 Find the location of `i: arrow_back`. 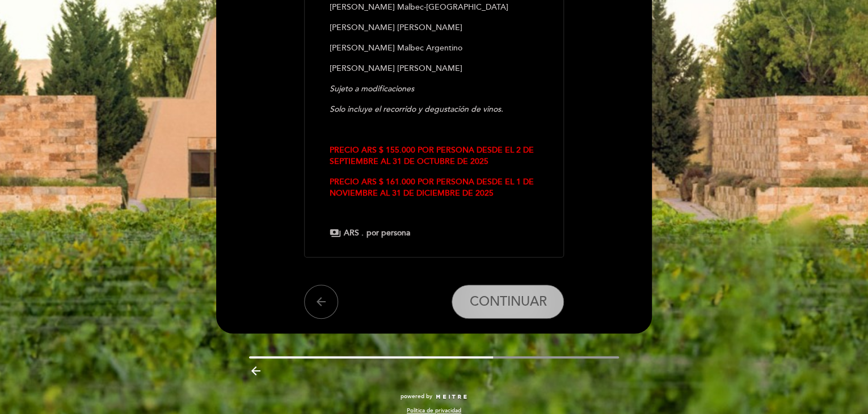

i: arrow_back is located at coordinates (321, 302).